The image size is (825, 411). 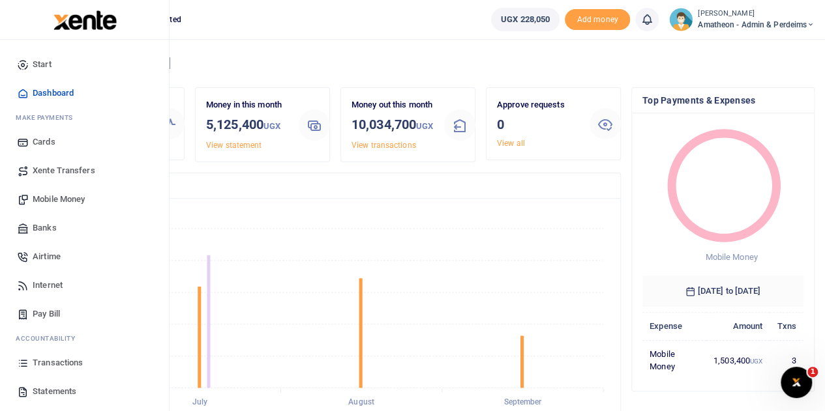 I want to click on a: Pay Bill, so click(x=84, y=314).